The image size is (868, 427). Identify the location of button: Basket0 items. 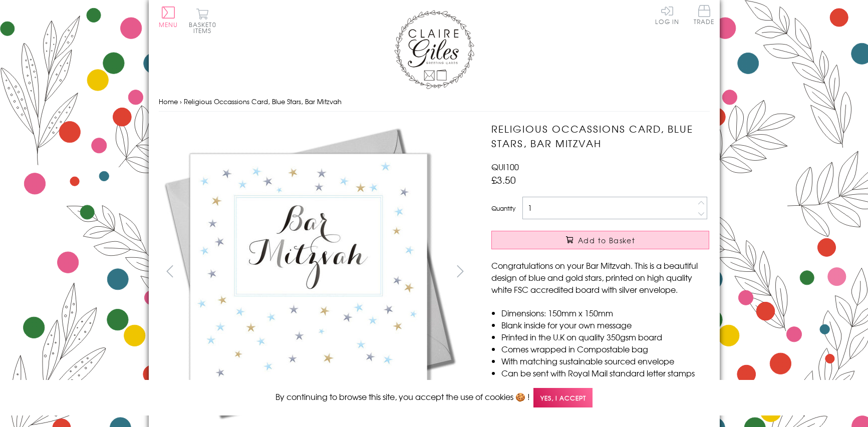
(202, 21).